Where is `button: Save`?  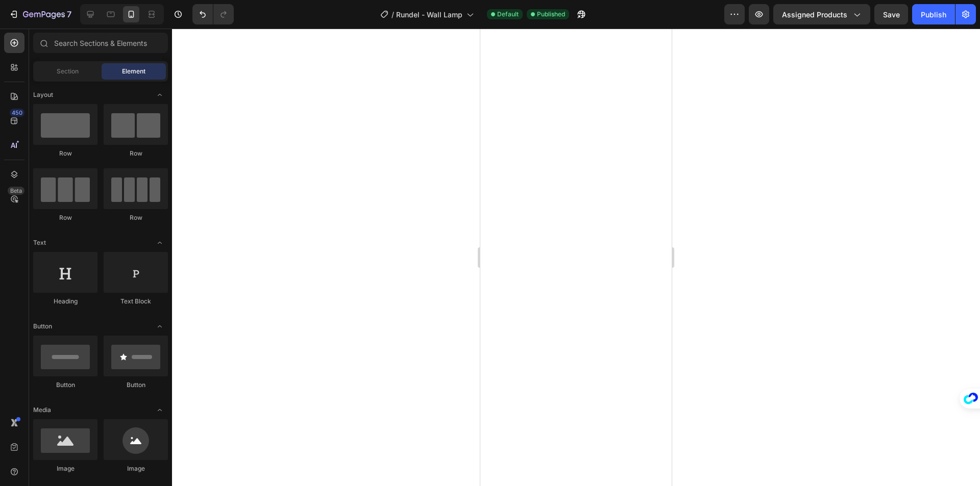 button: Save is located at coordinates (892, 14).